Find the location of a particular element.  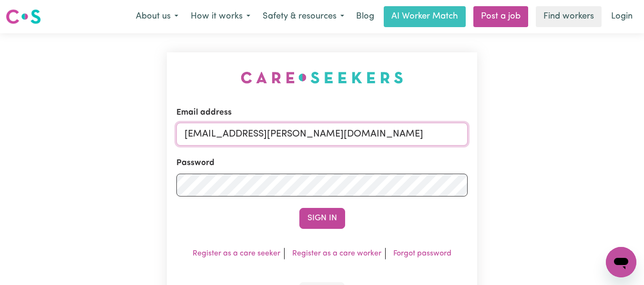

a: Post a job is located at coordinates (501, 16).